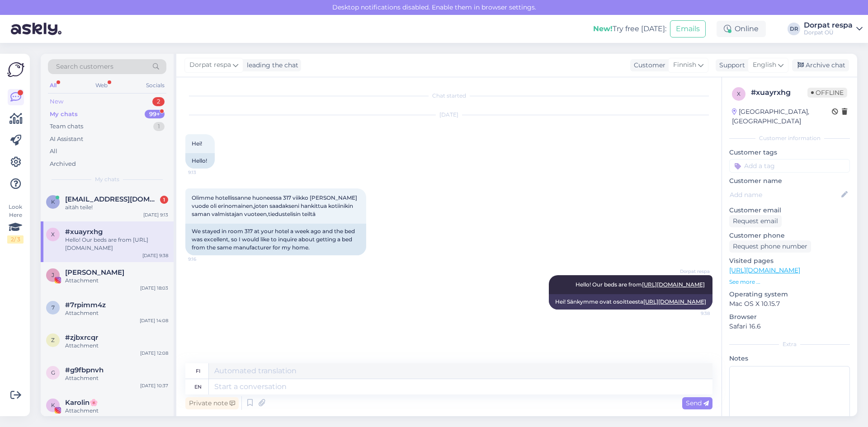  Describe the element at coordinates (53, 340) in the screenshot. I see `span: z` at that location.